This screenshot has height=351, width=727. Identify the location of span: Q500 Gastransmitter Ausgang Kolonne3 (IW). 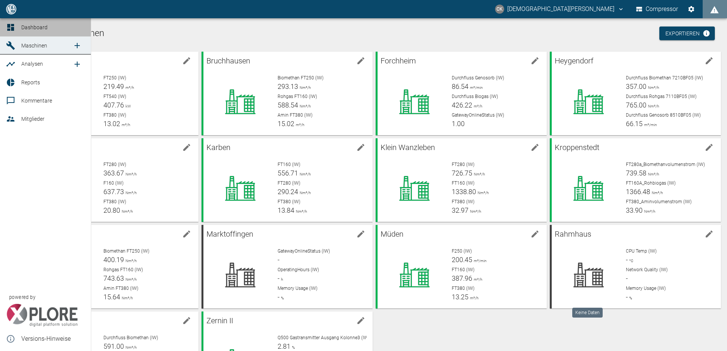
(324, 338).